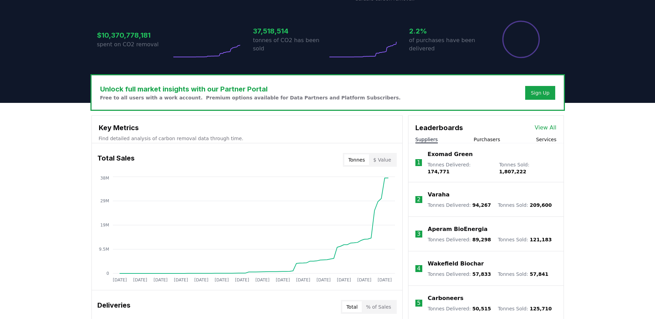  Describe the element at coordinates (419, 269) in the screenshot. I see `p: 4` at that location.